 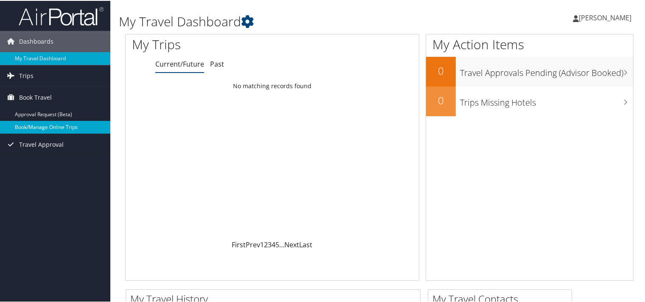 I want to click on a: Current/Future, so click(x=179, y=63).